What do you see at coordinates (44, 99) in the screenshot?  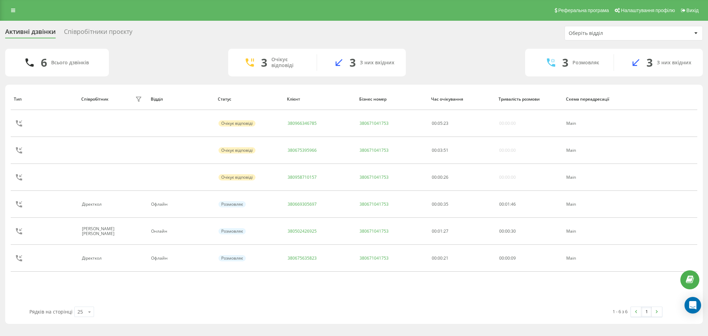 I see `div: Тип` at bounding box center [44, 99].